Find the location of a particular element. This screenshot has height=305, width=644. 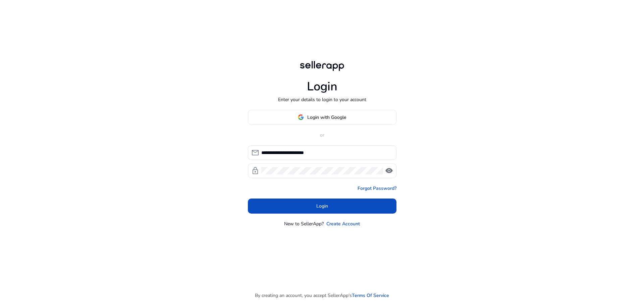

button: Login is located at coordinates (322, 206).